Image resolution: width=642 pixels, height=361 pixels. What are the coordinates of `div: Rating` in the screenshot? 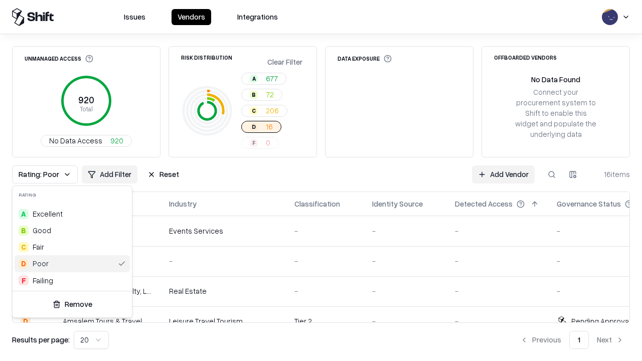 It's located at (72, 195).